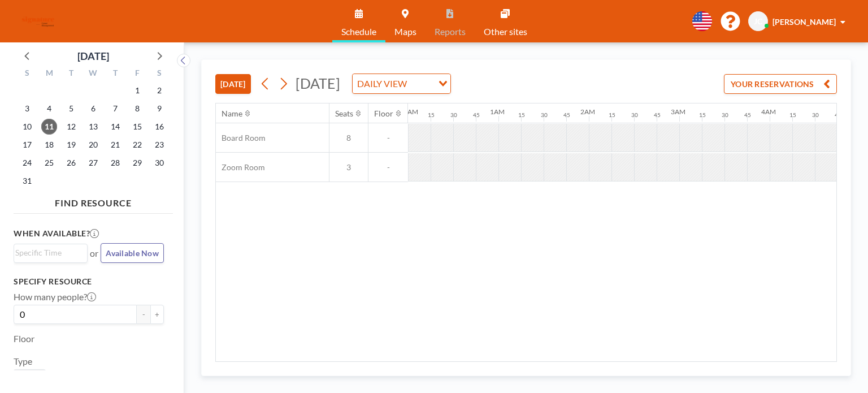 This screenshot has height=393, width=868. What do you see at coordinates (137, 74) in the screenshot?
I see `div: F` at bounding box center [137, 74].